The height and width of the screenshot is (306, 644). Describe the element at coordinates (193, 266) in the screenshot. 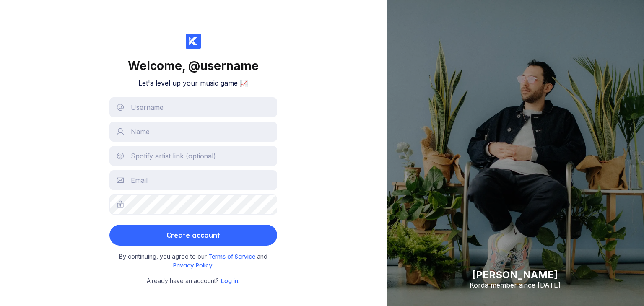

I see `span: Privacy Policy` at that location.